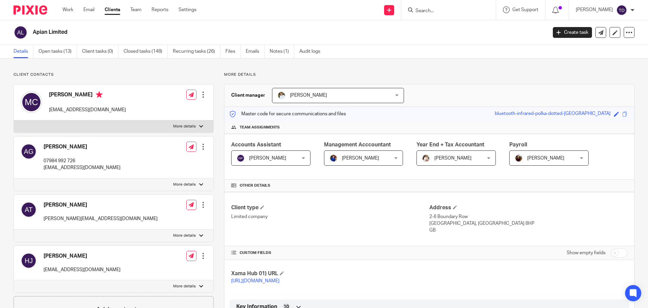  What do you see at coordinates (23, 51) in the screenshot?
I see `a: Details` at bounding box center [23, 51].